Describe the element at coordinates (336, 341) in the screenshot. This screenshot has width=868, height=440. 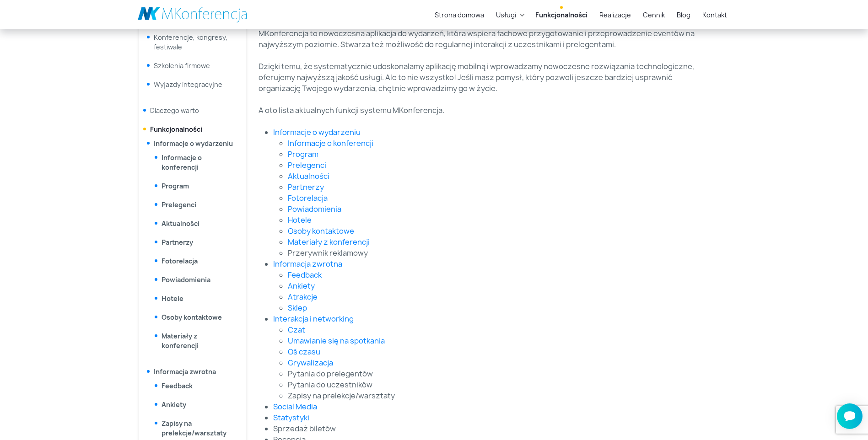
I see `a: Umawianie się na spotkania` at that location.